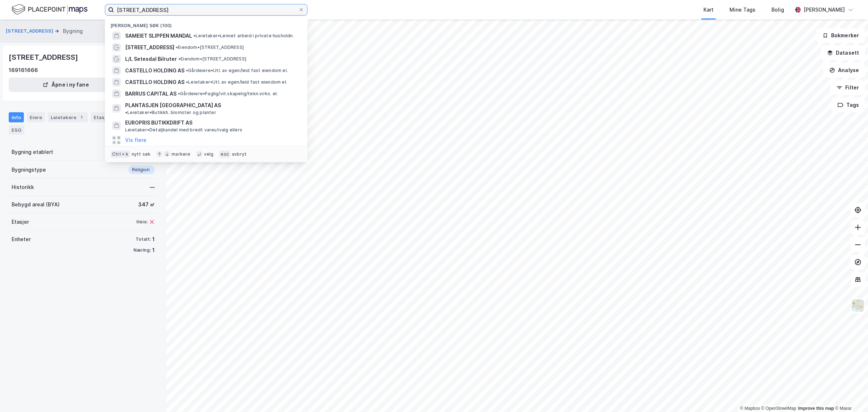  I want to click on div: Etasjer og enheter, so click(119, 117).